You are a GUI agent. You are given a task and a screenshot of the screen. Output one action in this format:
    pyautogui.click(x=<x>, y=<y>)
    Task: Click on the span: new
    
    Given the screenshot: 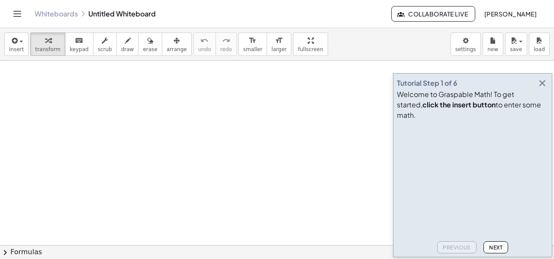 What is the action you would take?
    pyautogui.click(x=492, y=49)
    